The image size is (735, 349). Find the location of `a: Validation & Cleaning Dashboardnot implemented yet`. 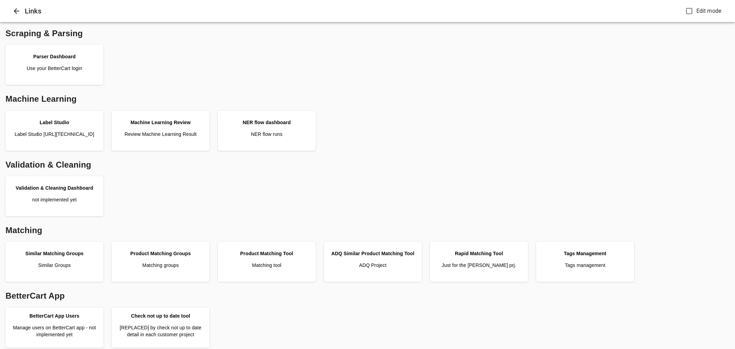

a: Validation & Cleaning Dashboardnot implemented yet is located at coordinates (54, 196).